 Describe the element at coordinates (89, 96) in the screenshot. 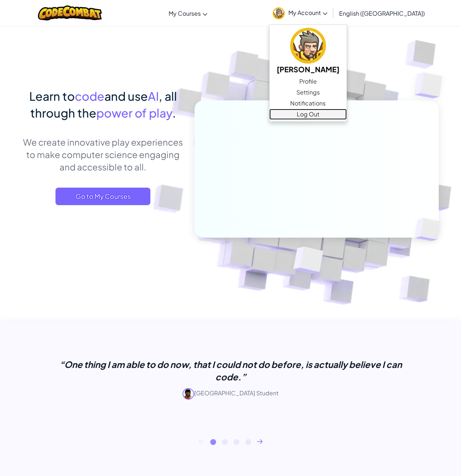

I see `span: code` at that location.